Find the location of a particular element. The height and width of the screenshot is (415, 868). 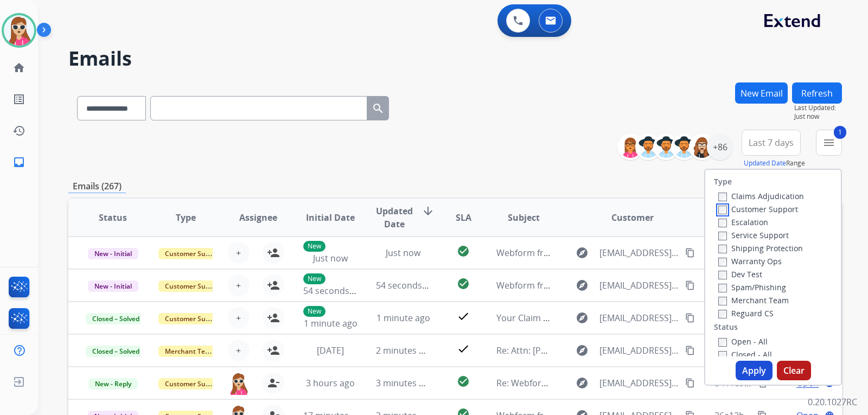

label: Customer Support is located at coordinates (758, 209).